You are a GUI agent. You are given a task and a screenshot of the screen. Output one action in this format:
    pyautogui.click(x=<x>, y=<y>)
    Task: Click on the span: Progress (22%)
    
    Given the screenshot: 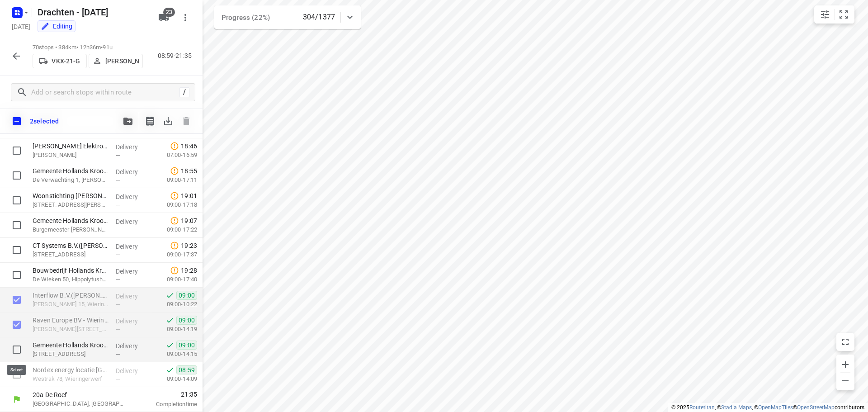 What is the action you would take?
    pyautogui.click(x=245, y=18)
    